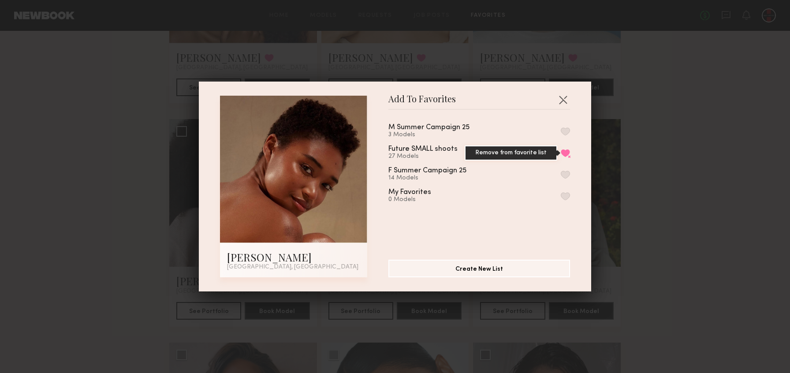 The width and height of the screenshot is (790, 373). I want to click on div: M Summer Campaign 25, so click(429, 127).